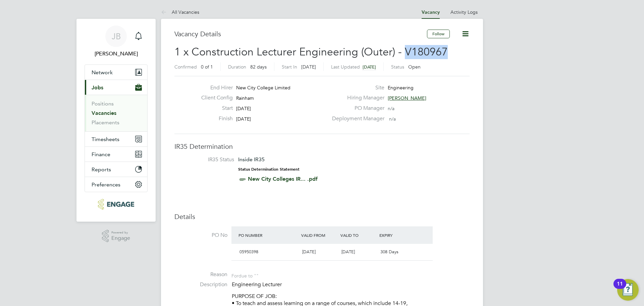  I want to click on label: Finish, so click(214, 119).